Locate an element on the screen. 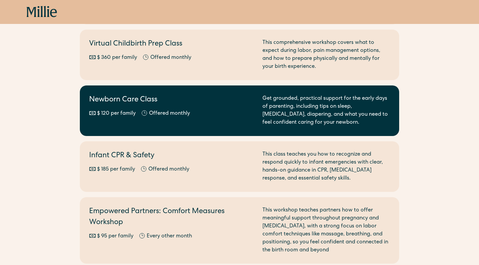  div: This workshop teaches partners how to offer meaningful support throughout pregnancy and [MEDICAL_... is located at coordinates (326, 230).